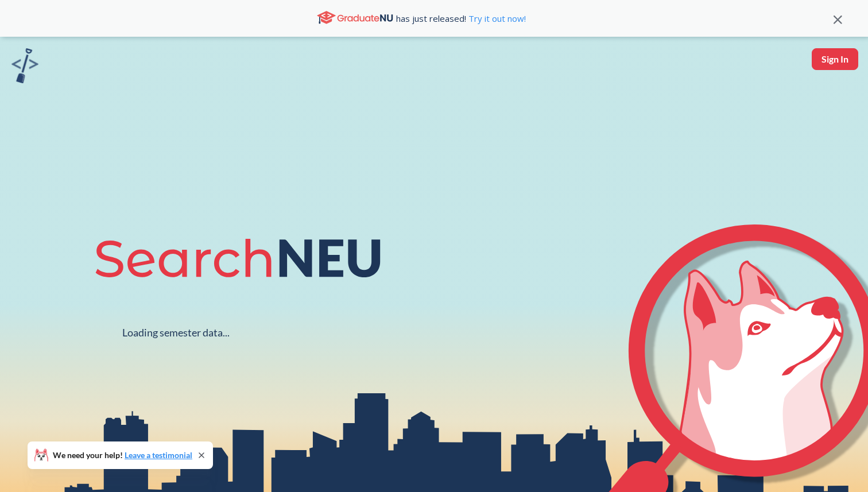  I want to click on a: sandbox logo, so click(24, 67).